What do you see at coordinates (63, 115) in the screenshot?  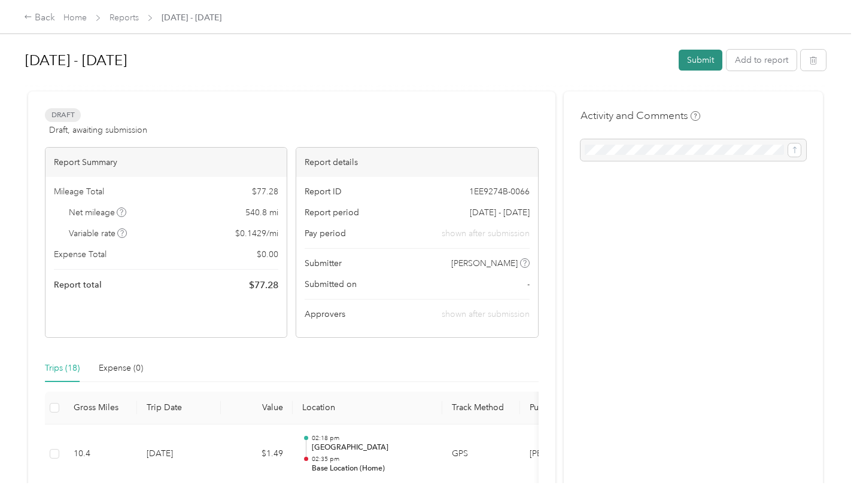 I see `span: Draft` at bounding box center [63, 115].